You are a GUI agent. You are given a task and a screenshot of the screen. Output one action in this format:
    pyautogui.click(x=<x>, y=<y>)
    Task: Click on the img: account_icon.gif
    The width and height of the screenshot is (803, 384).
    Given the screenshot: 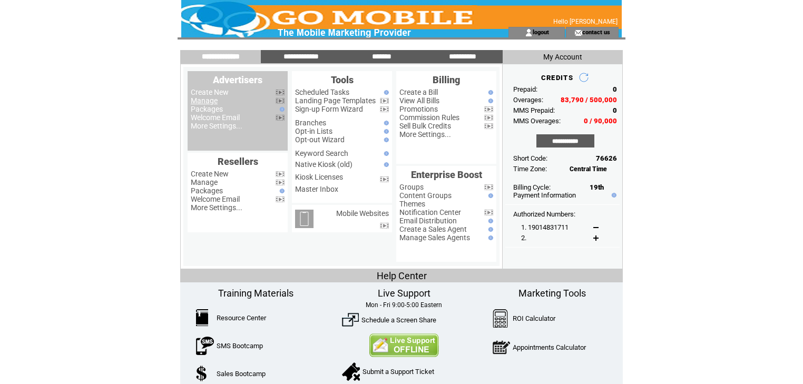 What is the action you would take?
    pyautogui.click(x=528, y=33)
    